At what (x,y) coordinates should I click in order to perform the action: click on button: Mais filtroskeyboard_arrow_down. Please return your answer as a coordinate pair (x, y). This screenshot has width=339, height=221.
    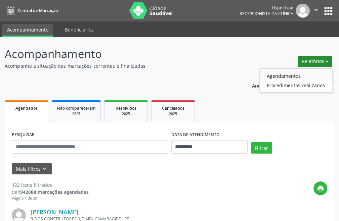
    Looking at the image, I should click on (32, 169).